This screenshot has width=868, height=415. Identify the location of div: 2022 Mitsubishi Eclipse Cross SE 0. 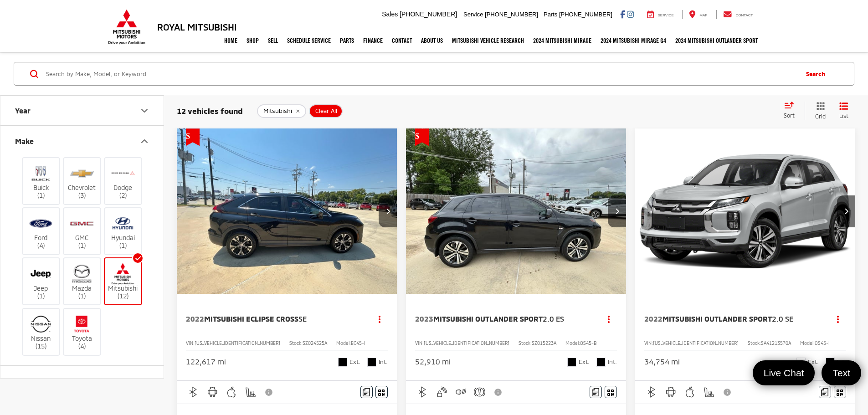
(287, 211).